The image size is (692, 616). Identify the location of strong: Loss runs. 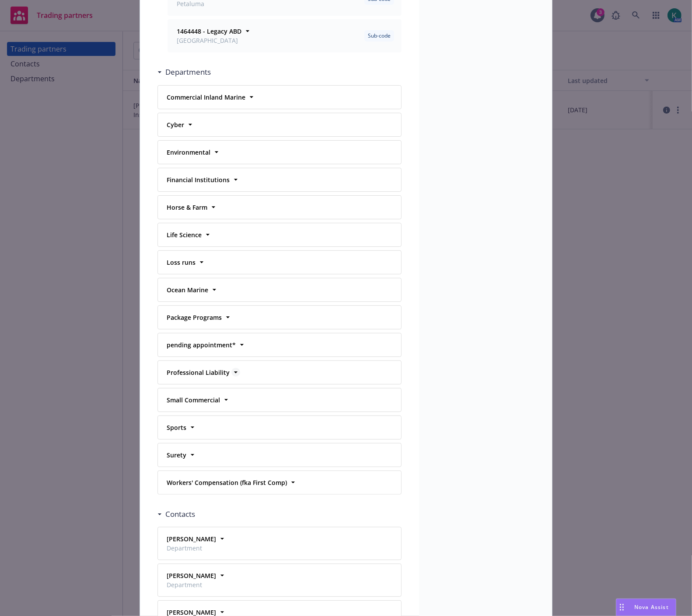
(181, 262).